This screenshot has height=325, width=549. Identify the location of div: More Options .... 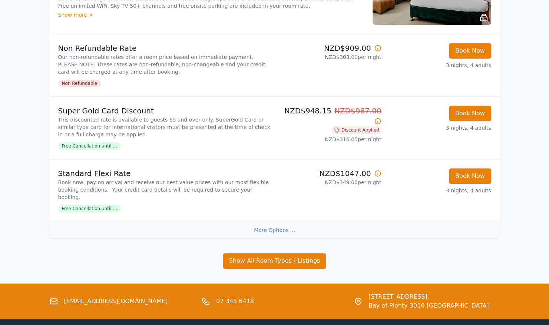
(275, 230).